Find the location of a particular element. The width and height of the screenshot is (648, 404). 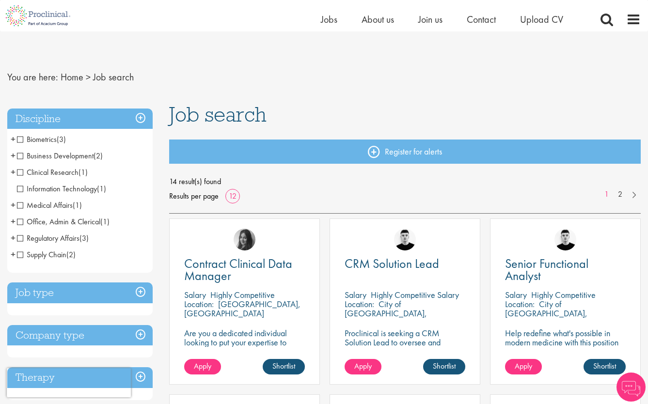

span: Join us is located at coordinates (430, 19).